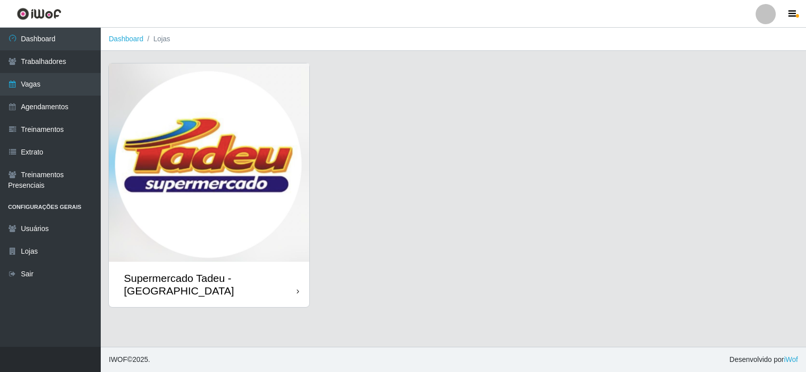 The height and width of the screenshot is (372, 806). What do you see at coordinates (791, 360) in the screenshot?
I see `a: iWof` at bounding box center [791, 360].